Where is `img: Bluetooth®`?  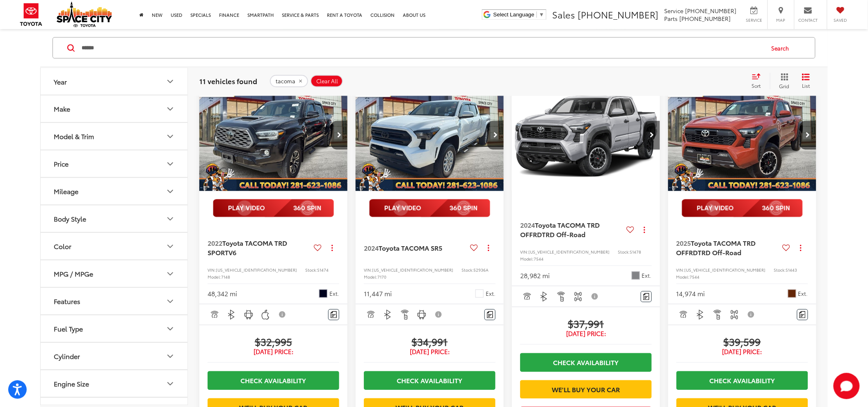 img: Bluetooth® is located at coordinates (544, 296).